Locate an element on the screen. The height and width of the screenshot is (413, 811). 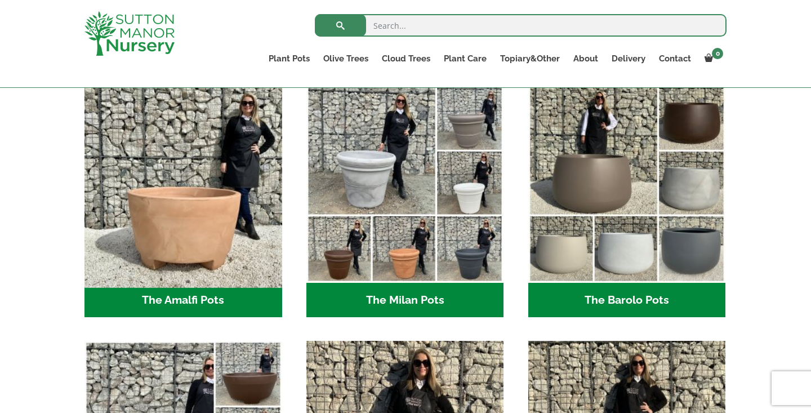
a: Visit product category The Barolo Pots is located at coordinates (627, 201).